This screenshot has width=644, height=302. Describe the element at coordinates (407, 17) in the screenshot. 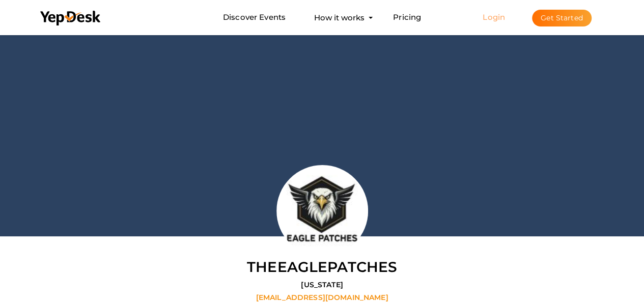

I see `a: Pricing` at that location.